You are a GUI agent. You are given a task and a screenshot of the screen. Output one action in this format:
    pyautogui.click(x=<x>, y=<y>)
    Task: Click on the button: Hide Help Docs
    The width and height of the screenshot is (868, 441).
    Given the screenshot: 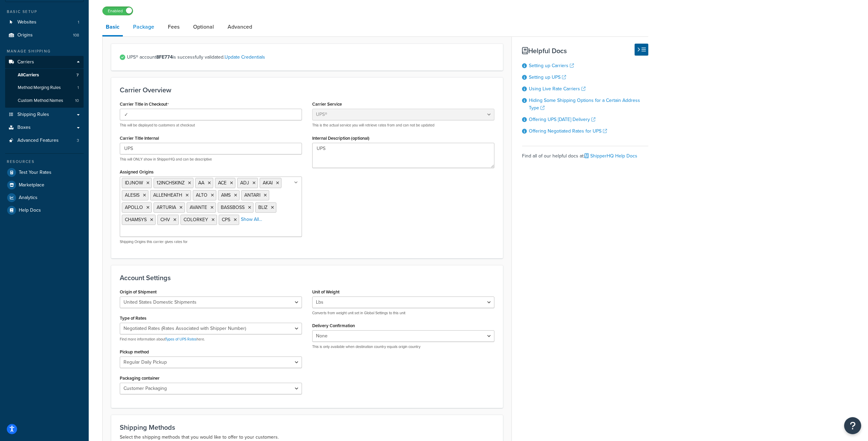 What is the action you would take?
    pyautogui.click(x=641, y=49)
    